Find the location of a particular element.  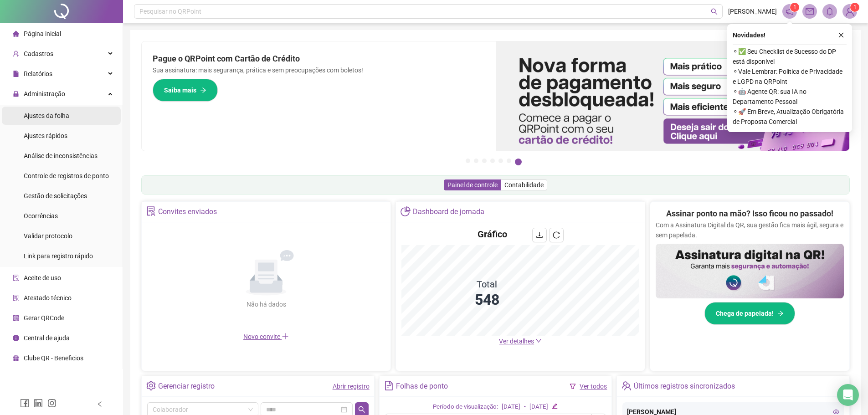

button: 2 is located at coordinates (476, 161).